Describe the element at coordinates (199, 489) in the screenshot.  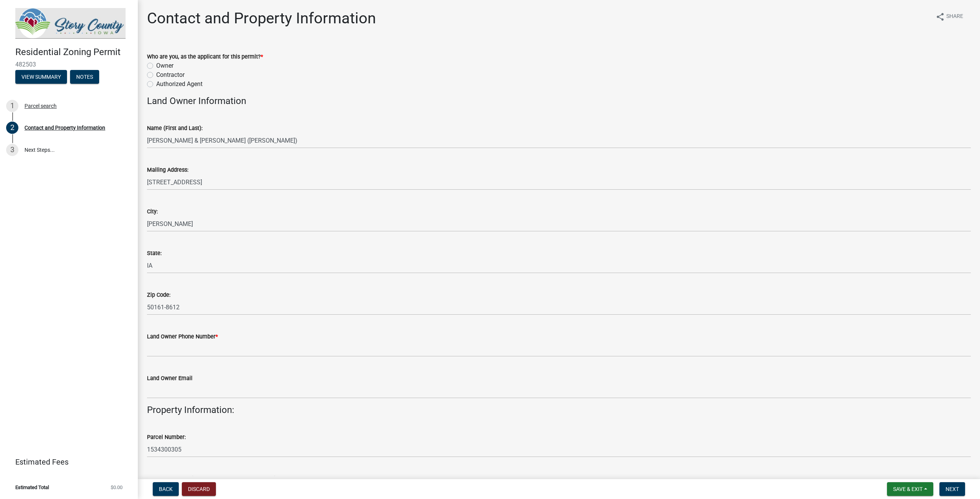
I see `button: Discard` at that location.